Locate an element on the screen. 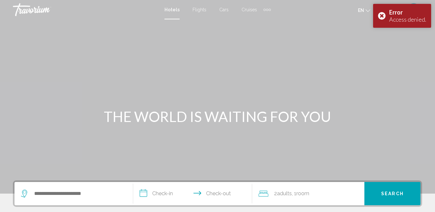  span: Cruises is located at coordinates (249, 10).